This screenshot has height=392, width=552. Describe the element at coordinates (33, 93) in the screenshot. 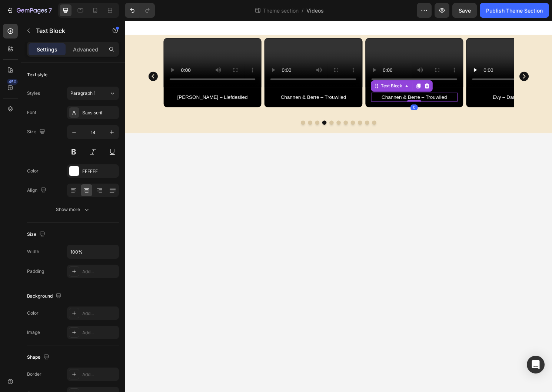

I see `div: Styles` at that location.